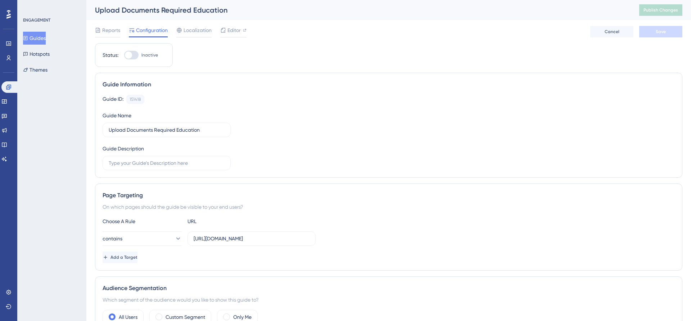 This screenshot has height=321, width=691. Describe the element at coordinates (198, 30) in the screenshot. I see `span: Localization` at that location.